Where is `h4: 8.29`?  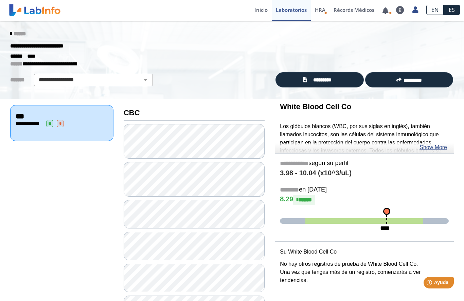
h4: 8.29 is located at coordinates (364, 201).